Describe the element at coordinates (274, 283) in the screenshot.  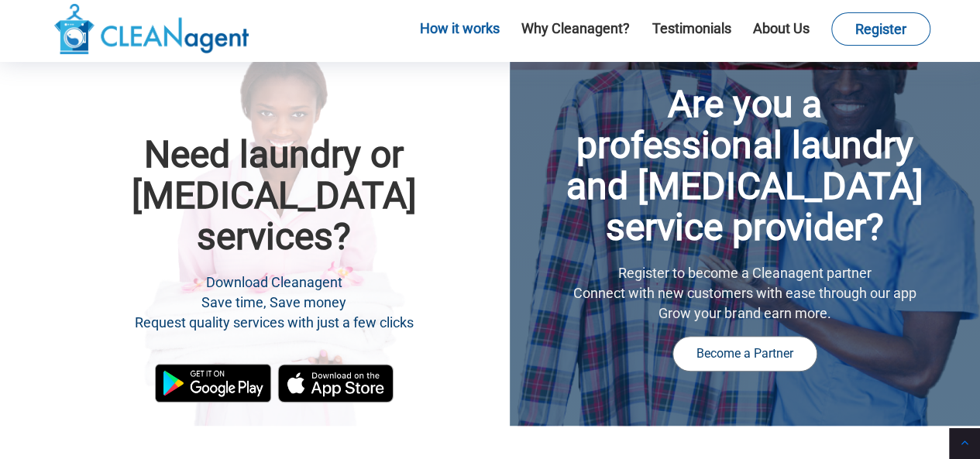
I see `li: Download Cleanagent` at that location.